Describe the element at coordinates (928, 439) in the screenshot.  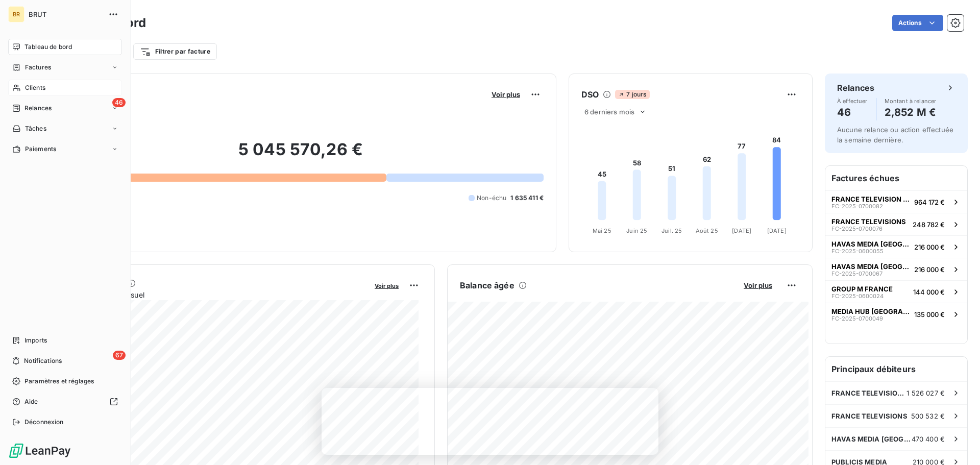
I see `span: 470 400 €` at that location.